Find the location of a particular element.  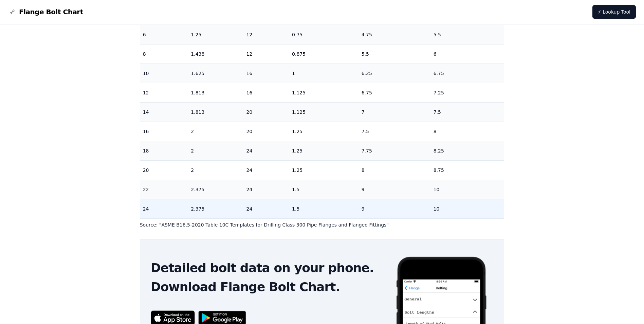

td: 0.75 is located at coordinates (324, 34).